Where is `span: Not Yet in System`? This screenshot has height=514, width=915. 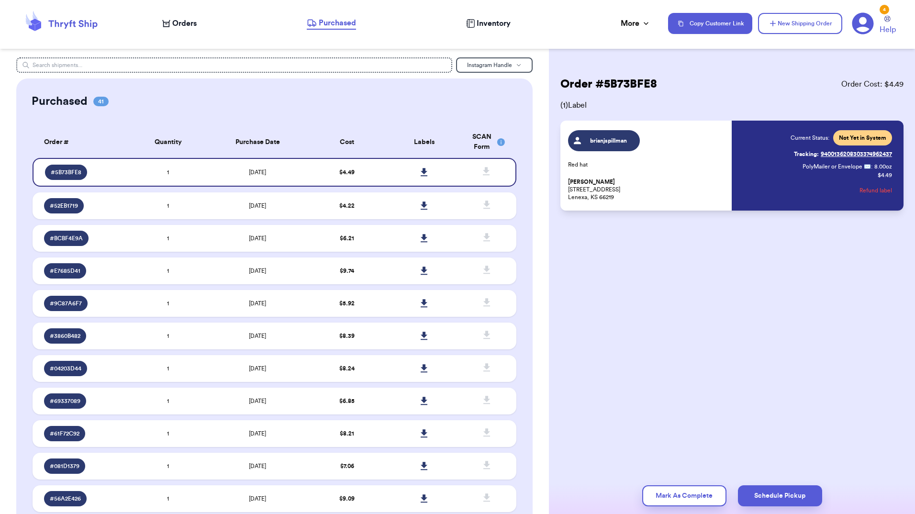 span: Not Yet in System is located at coordinates (862, 138).